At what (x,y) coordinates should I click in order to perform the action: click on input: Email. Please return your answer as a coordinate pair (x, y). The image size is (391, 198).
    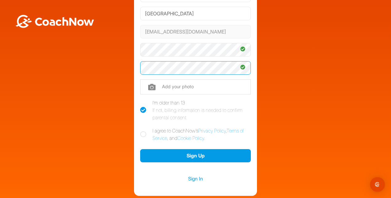
    Looking at the image, I should click on (196, 32).